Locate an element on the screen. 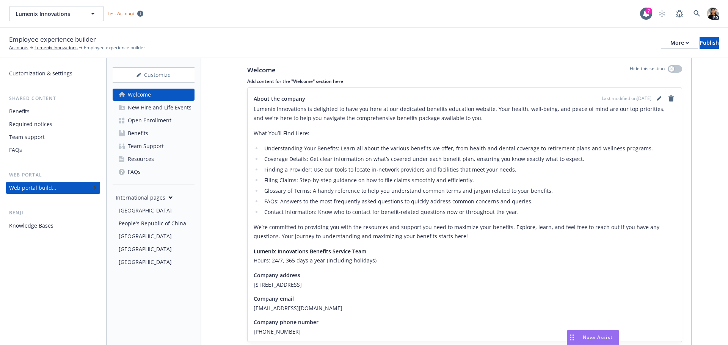 The width and height of the screenshot is (728, 345). button: Publish is located at coordinates (709, 43).